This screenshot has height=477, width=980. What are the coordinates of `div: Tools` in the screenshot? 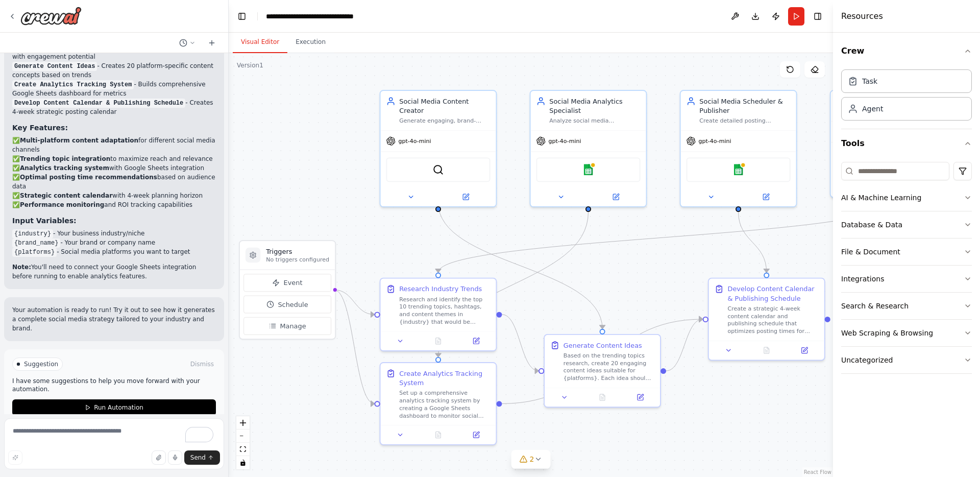 It's located at (906, 270).